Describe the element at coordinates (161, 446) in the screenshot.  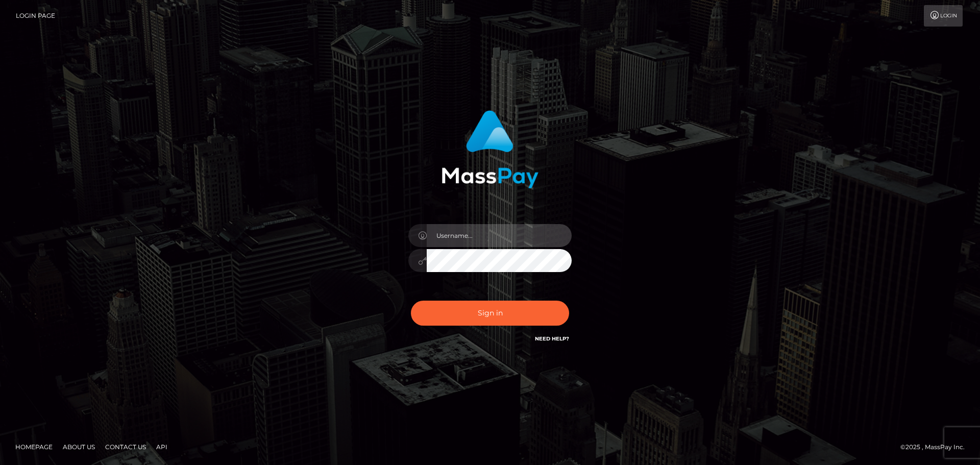
I see `a: API` at that location.